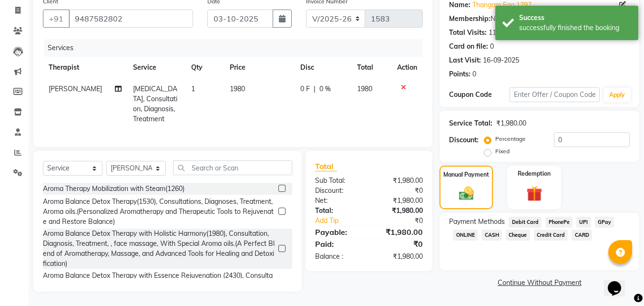 The width and height of the screenshot is (644, 306). I want to click on span: UPI, so click(584, 222).